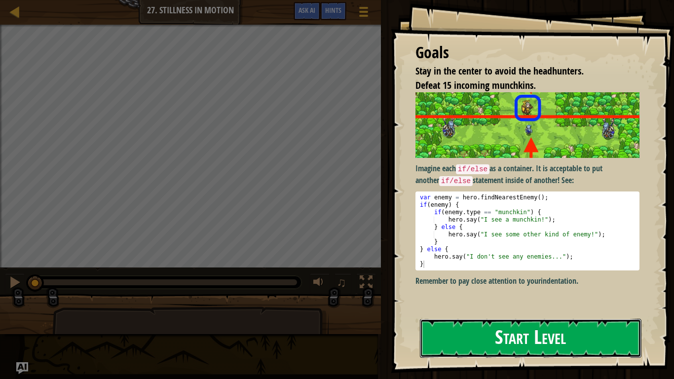 This screenshot has height=379, width=674. Describe the element at coordinates (15, 283) in the screenshot. I see `button: Ctrl + P: Pause` at that location.